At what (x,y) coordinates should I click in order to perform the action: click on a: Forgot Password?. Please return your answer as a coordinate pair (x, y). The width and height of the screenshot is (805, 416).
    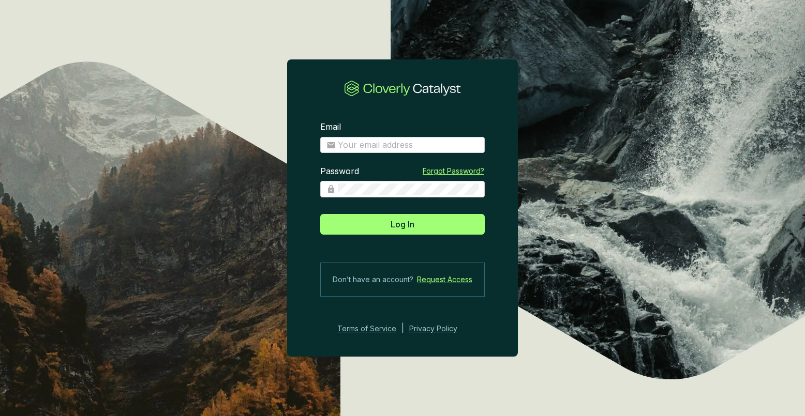
    Looking at the image, I should click on (453, 171).